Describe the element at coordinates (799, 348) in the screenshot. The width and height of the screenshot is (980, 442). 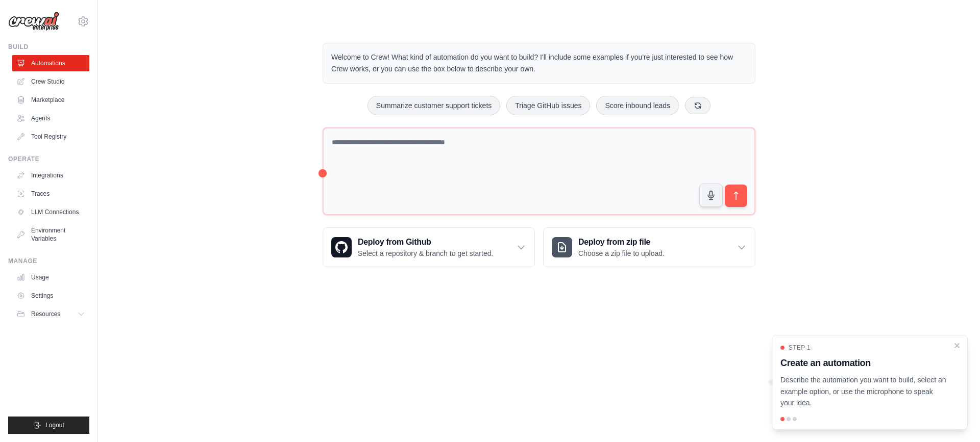
I see `span: Step 1` at that location.